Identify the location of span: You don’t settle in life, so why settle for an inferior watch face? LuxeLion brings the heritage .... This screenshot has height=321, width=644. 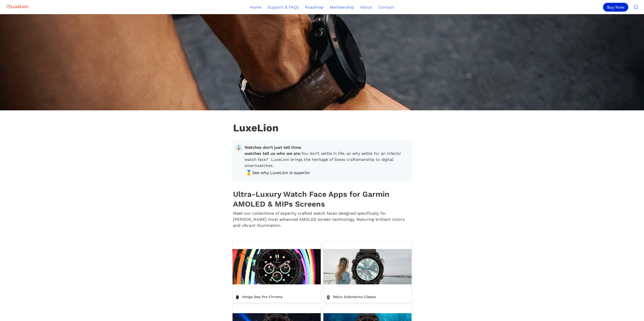
(326, 157).